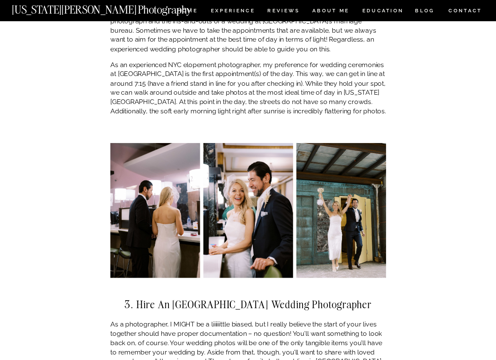 This screenshot has width=496, height=360. Describe the element at coordinates (465, 11) in the screenshot. I see `nav: CONTACT` at that location.